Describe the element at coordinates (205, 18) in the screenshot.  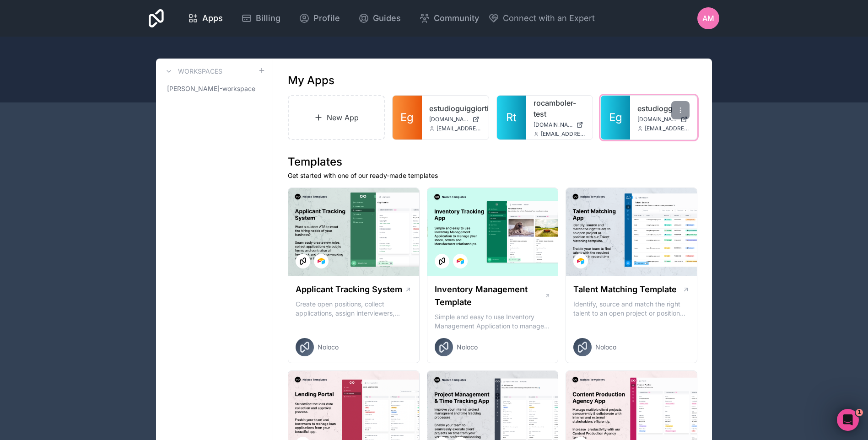
I see `a: Apps` at that location.